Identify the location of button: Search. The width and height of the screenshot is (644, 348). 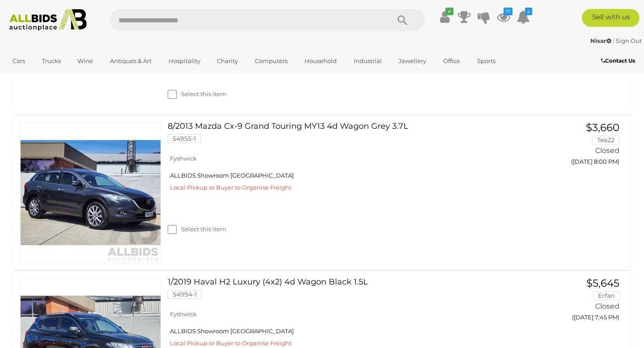
(403, 20).